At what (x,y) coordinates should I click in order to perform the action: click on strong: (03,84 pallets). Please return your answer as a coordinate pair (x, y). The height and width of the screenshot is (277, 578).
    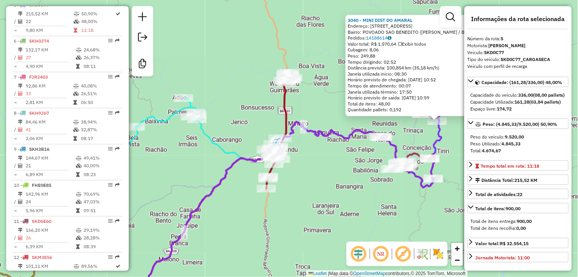
    Looking at the image, I should click on (546, 102).